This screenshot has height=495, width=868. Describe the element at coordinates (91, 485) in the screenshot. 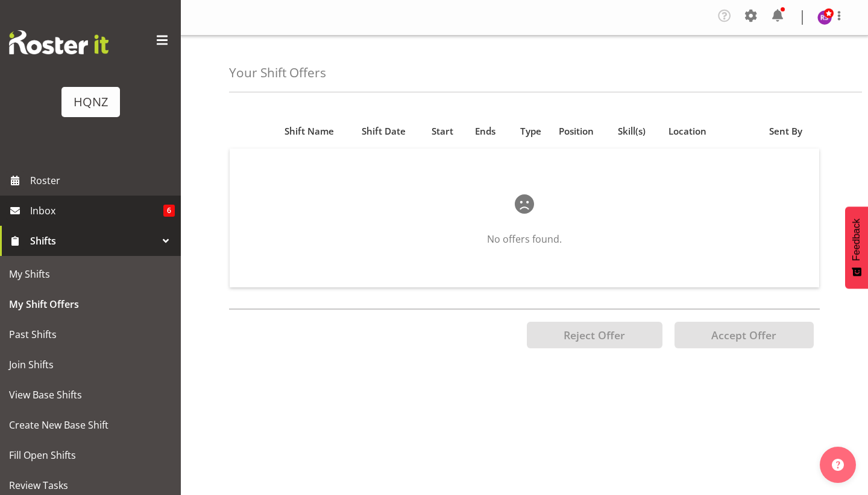

I see `span: Review Tasks` at that location.